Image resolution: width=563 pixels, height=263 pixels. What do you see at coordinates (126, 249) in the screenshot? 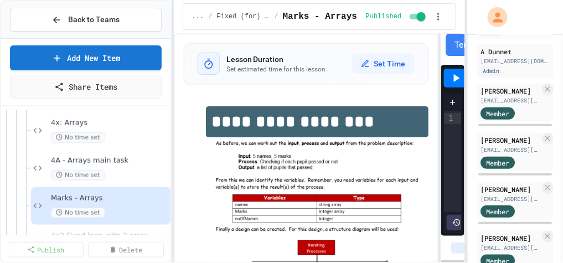
I see `a: Delete` at bounding box center [126, 249].